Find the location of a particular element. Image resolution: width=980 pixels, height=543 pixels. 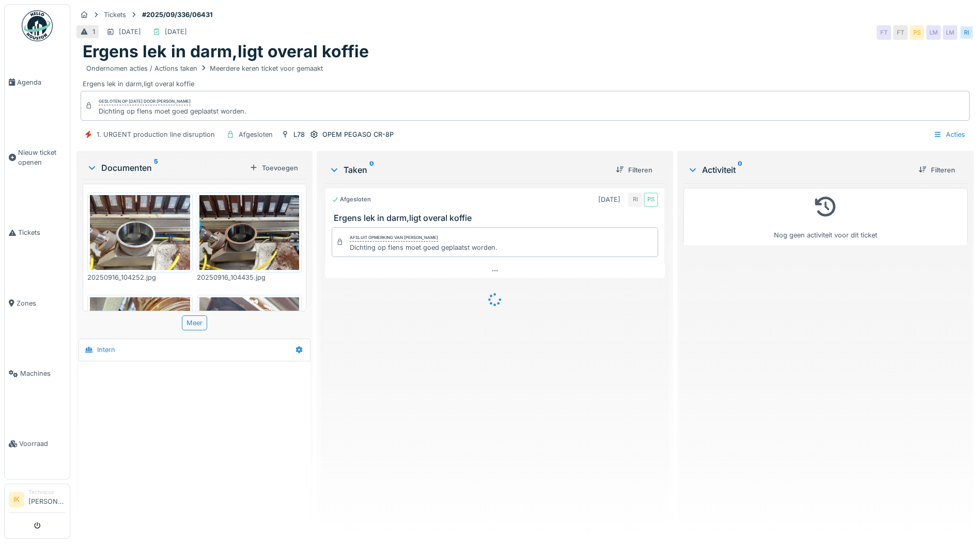

sup: 5 is located at coordinates (156, 168).